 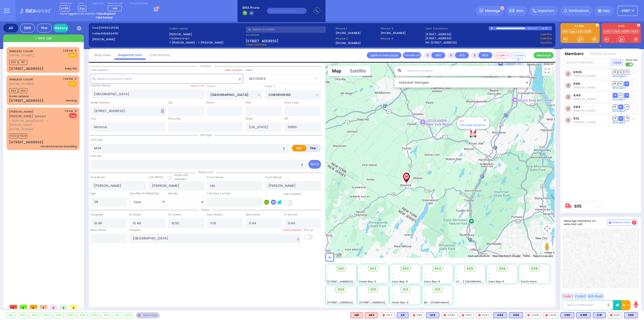 I want to click on span: Yoel Polatsek, so click(x=584, y=111).